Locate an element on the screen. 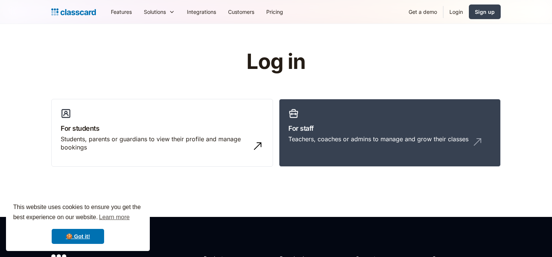 The image size is (552, 257). a: Pricing is located at coordinates (274, 12).